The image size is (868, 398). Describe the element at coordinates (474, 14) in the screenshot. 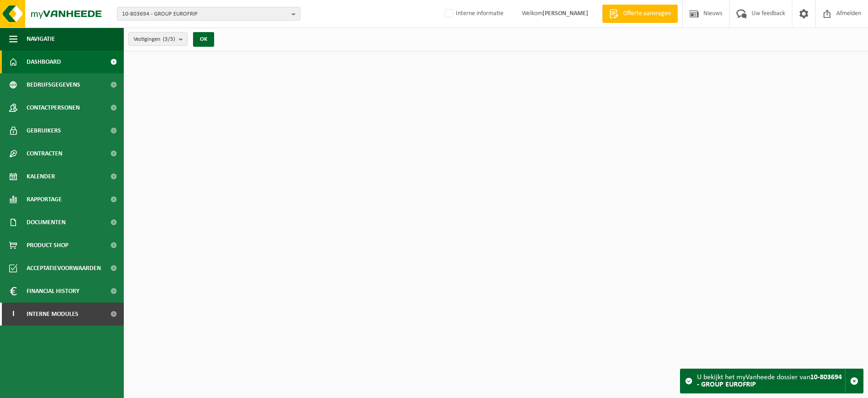

I see `label: Interne informatie` at that location.